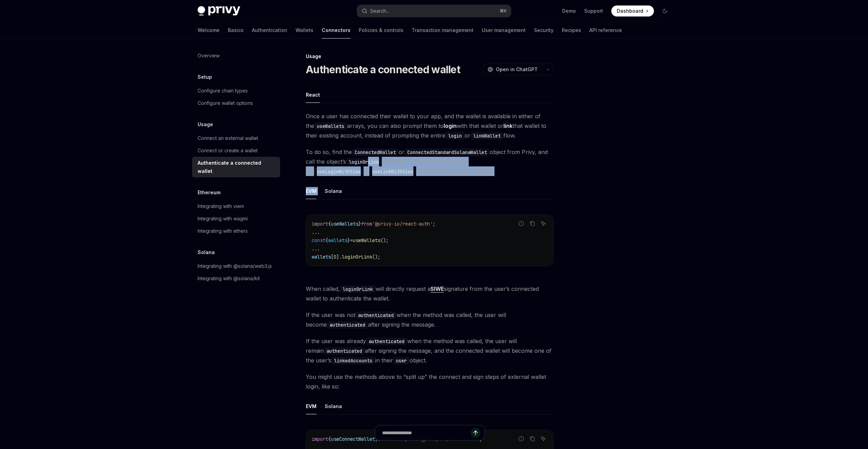 Image resolution: width=868 pixels, height=449 pixels. Describe the element at coordinates (319, 241) in the screenshot. I see `span: const` at that location.